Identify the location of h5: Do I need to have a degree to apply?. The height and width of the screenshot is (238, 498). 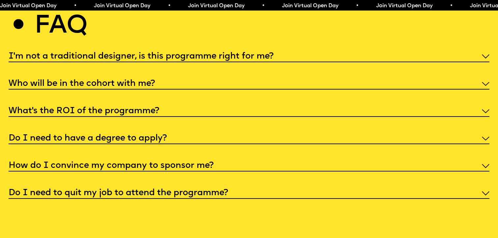
(88, 139).